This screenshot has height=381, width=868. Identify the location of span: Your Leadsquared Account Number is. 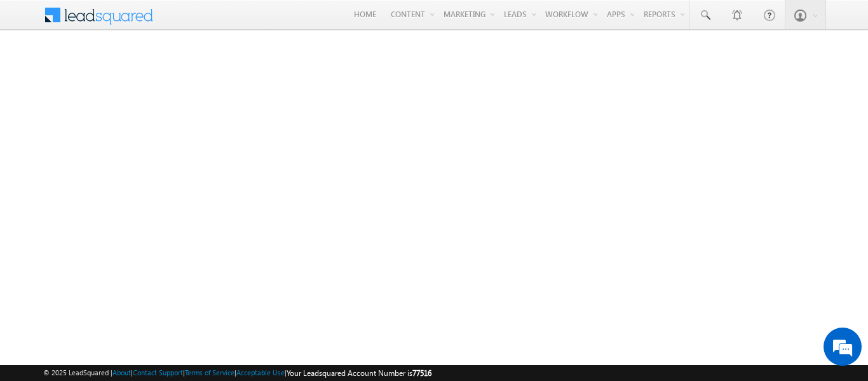
(359, 372).